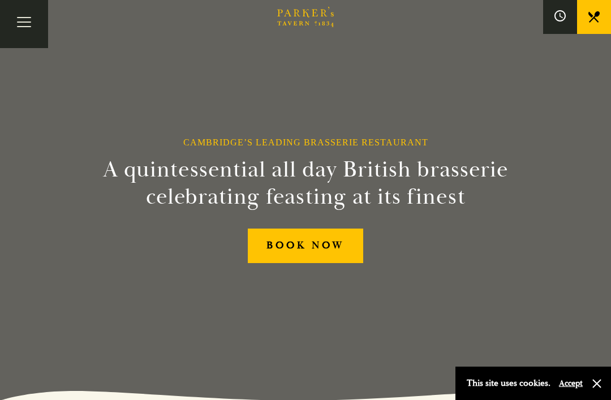 This screenshot has width=611, height=400. Describe the element at coordinates (305, 183) in the screenshot. I see `h2: A quintessential all day British brasserie celebrating feasting at its finest` at that location.